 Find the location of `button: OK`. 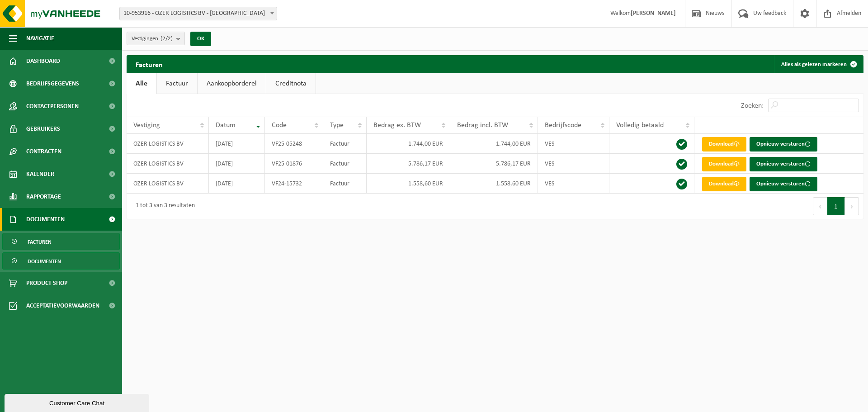

button: OK is located at coordinates (201, 39).